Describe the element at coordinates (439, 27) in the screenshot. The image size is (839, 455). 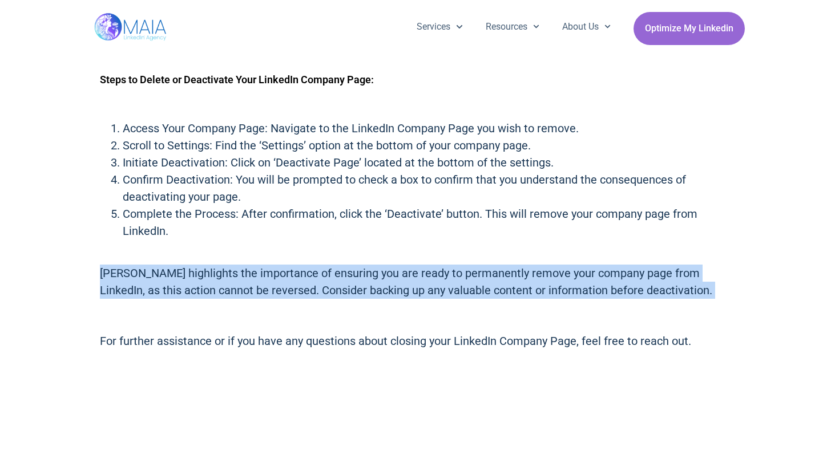
I see `a: Services` at that location.